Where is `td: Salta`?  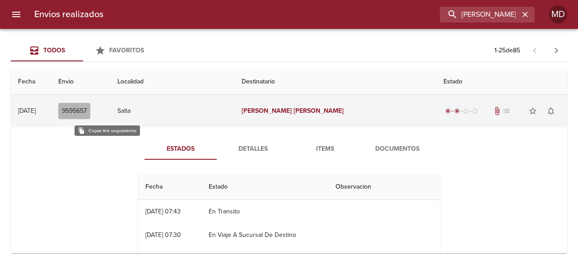 td: Salta is located at coordinates (172, 111).